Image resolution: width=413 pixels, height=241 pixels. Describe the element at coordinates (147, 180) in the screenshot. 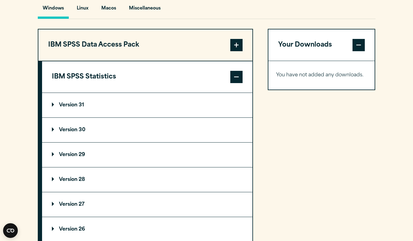

I see `summary: Version 28` at that location.